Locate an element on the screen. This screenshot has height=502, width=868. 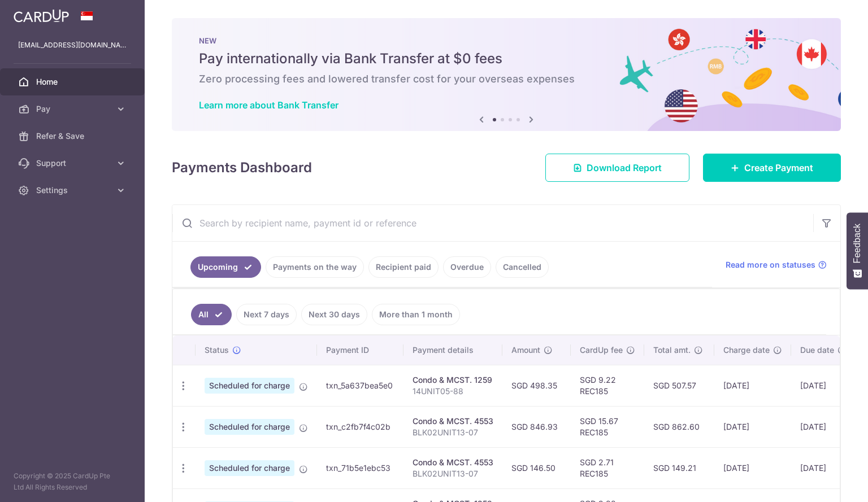
h6: Zero processing fees and lowered transfer cost for your overseas expenses is located at coordinates (507, 79).